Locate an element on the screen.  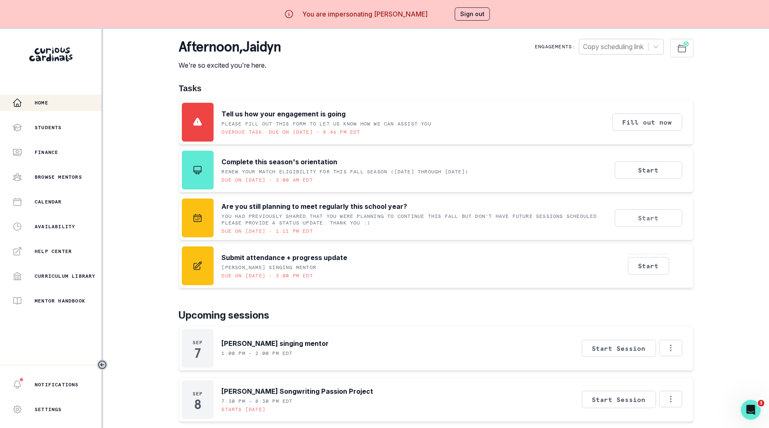
p: Notifications is located at coordinates (57, 384).